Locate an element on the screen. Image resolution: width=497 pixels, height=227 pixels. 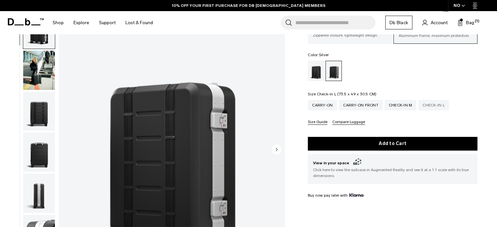
span: Account is located at coordinates (439, 23).